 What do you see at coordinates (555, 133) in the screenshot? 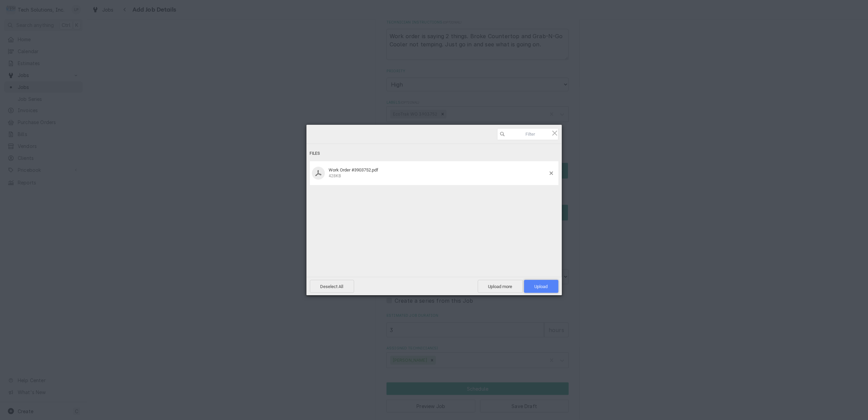
I see `span: Click here or hit ESC to close picker` at bounding box center [555, 133].